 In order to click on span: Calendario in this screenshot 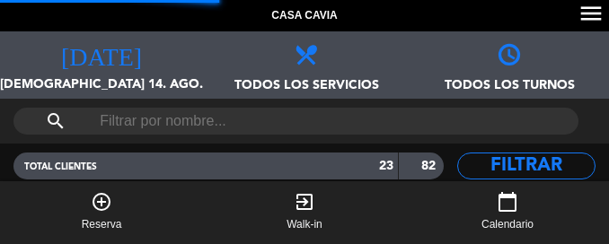, I will do `click(507, 225)`.